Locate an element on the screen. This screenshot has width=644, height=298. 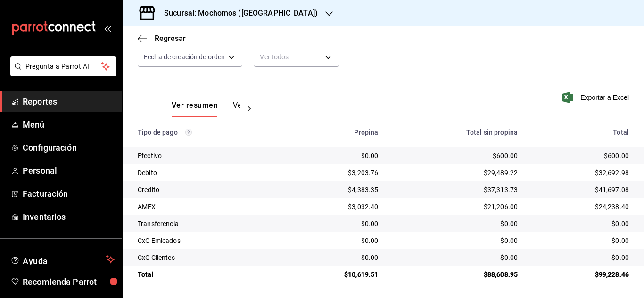
span: Reportes is located at coordinates (68, 102).